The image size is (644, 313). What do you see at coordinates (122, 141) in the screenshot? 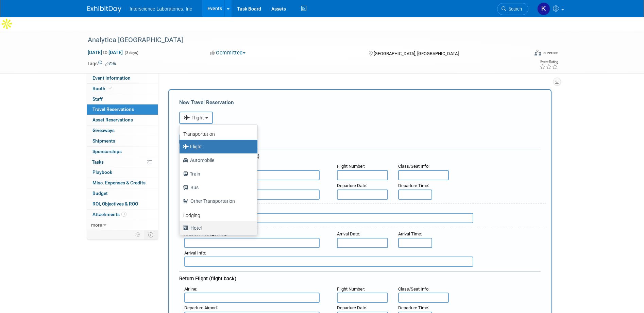
I see `a: Shipments` at bounding box center [122, 141].